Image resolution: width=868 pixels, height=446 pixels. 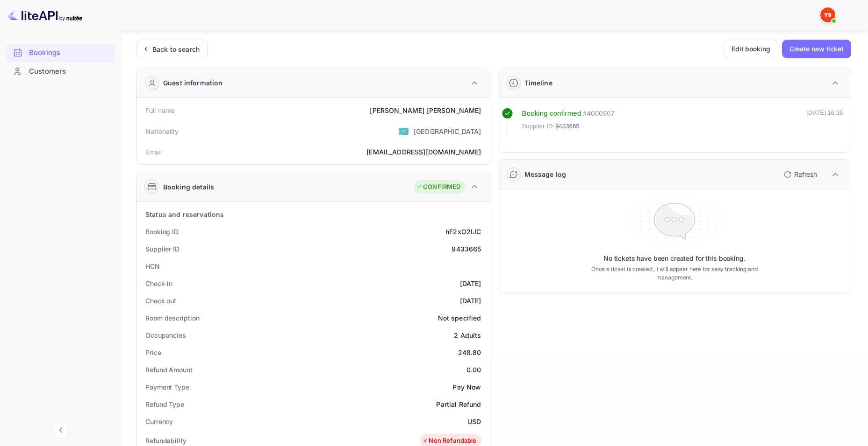 What do you see at coordinates (817, 49) in the screenshot?
I see `button: Create new ticket` at bounding box center [817, 49].